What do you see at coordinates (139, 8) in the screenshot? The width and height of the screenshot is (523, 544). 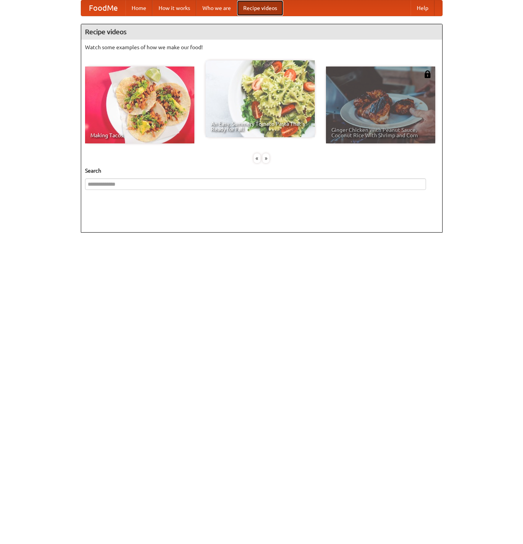 I see `a: Home` at bounding box center [139, 8].